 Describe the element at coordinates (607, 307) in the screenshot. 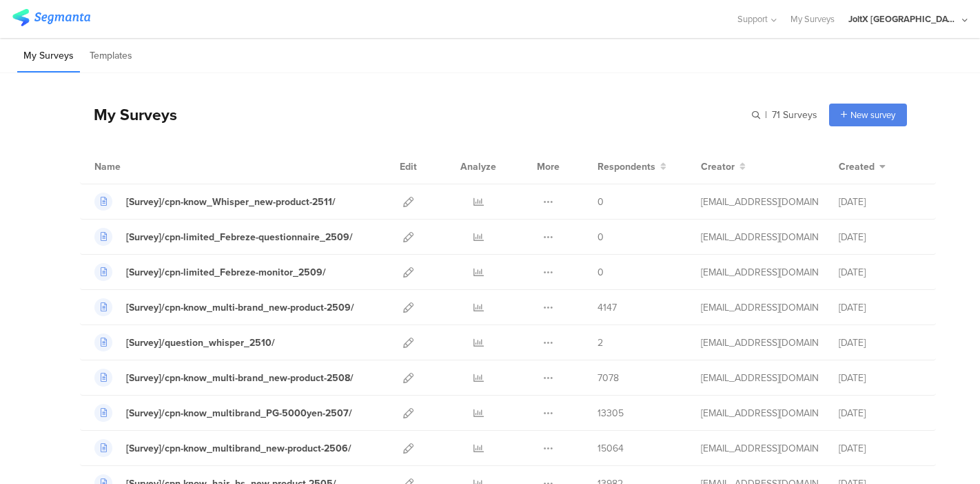

I see `span: 4147` at that location.